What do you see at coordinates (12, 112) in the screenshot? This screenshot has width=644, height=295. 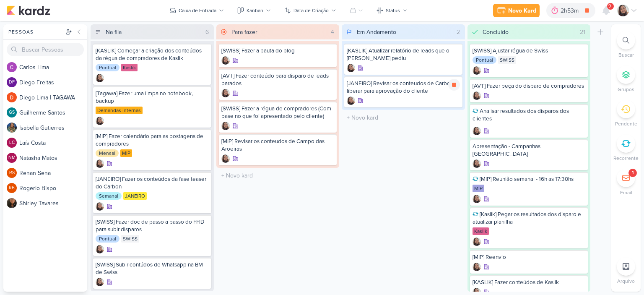 I see `div: Guilherme Santos` at bounding box center [12, 112].